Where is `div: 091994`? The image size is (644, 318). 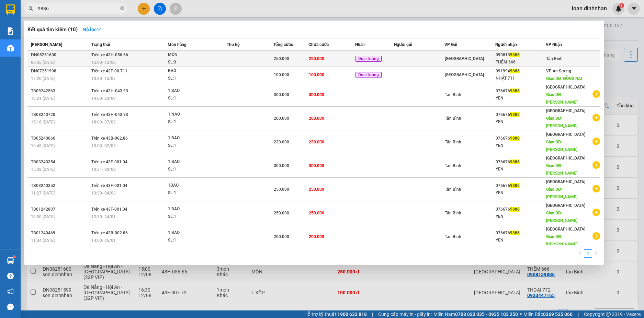
div: 091994 is located at coordinates (520, 71).